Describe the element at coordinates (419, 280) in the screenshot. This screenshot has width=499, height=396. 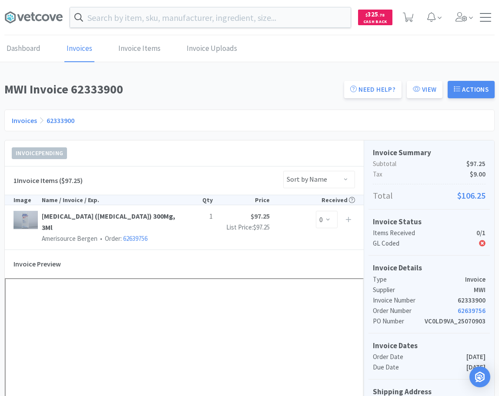
I see `p: Type` at that location.